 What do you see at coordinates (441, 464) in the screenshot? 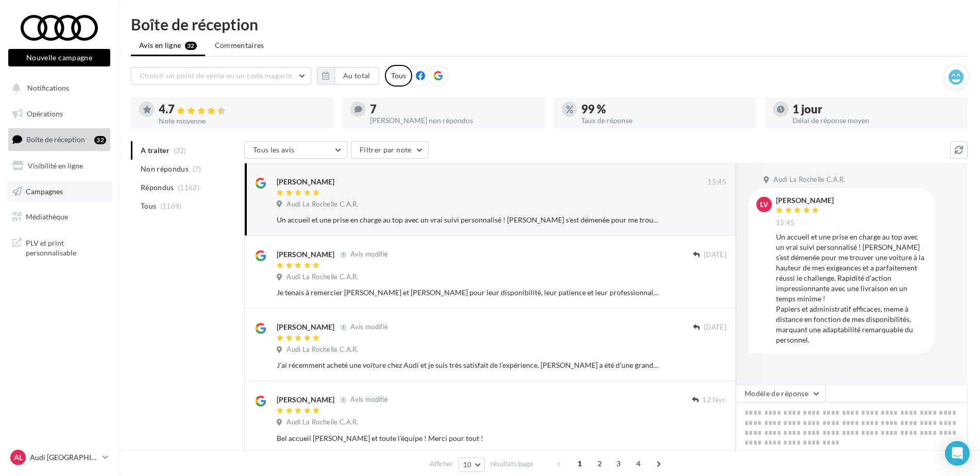
I see `span: Afficher` at bounding box center [441, 464].